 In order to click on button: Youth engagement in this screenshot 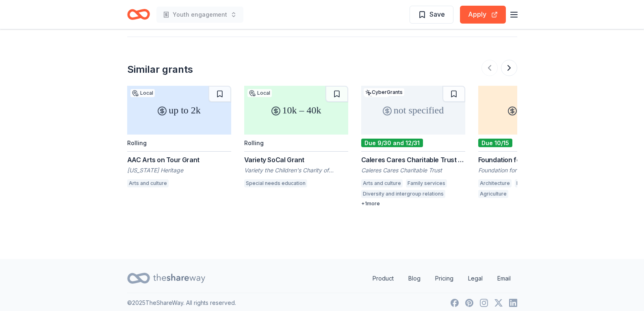, I will do `click(200, 15)`.